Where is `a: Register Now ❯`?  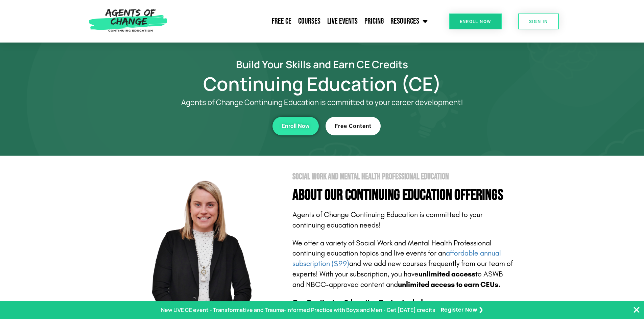 a: Register Now ❯ is located at coordinates (462, 310).